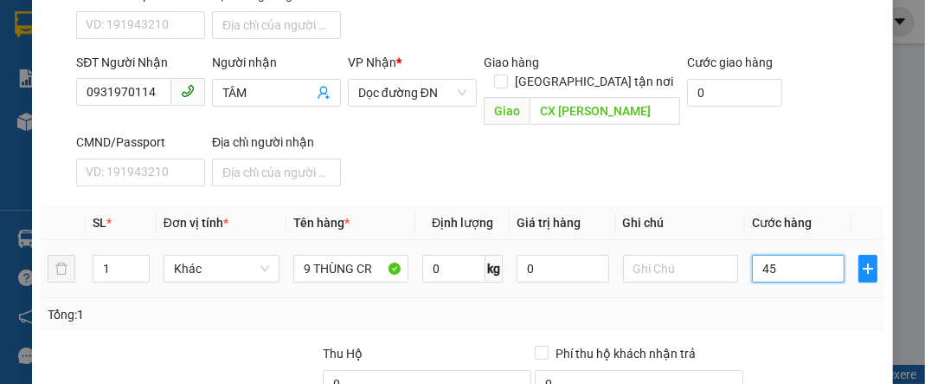 This screenshot has height=384, width=925. What do you see at coordinates (276, 142) in the screenshot?
I see `div: Địa chỉ người nhận` at bounding box center [276, 142].